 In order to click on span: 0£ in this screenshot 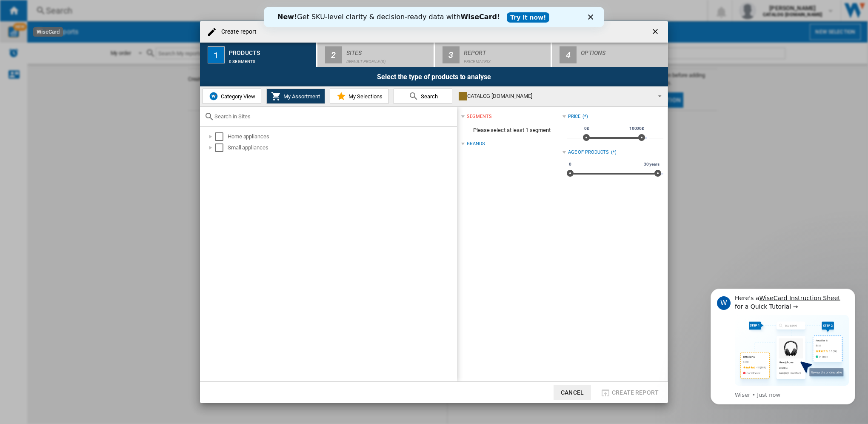, I will do `click(586, 128)`.